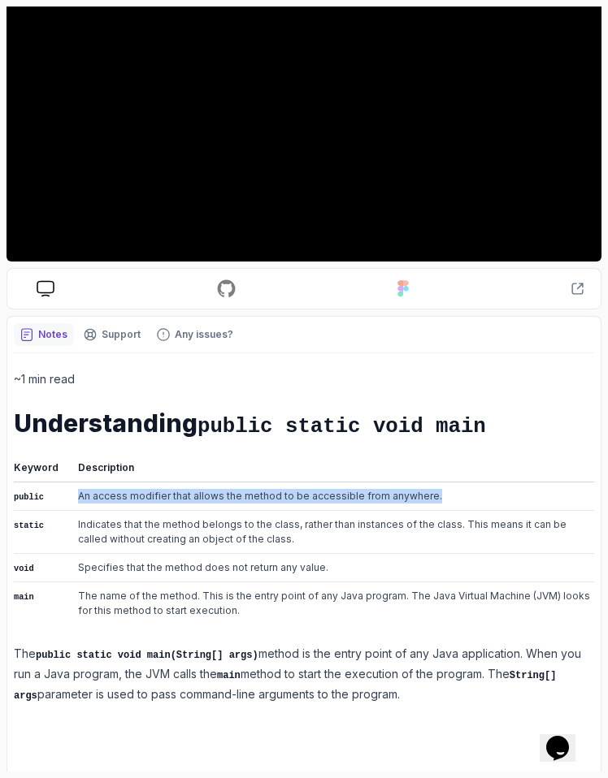 The width and height of the screenshot is (608, 778). What do you see at coordinates (41, 471) in the screenshot?
I see `th: Keyword` at bounding box center [41, 471].